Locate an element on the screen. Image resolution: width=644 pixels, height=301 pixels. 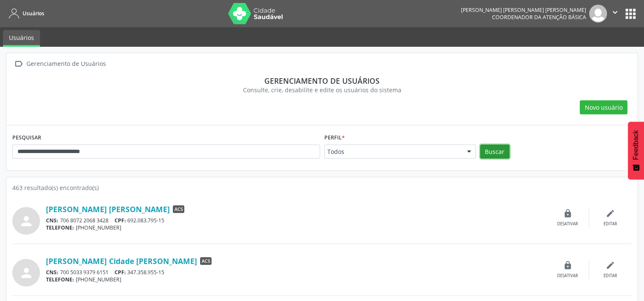
i: person is located at coordinates (27, 221).